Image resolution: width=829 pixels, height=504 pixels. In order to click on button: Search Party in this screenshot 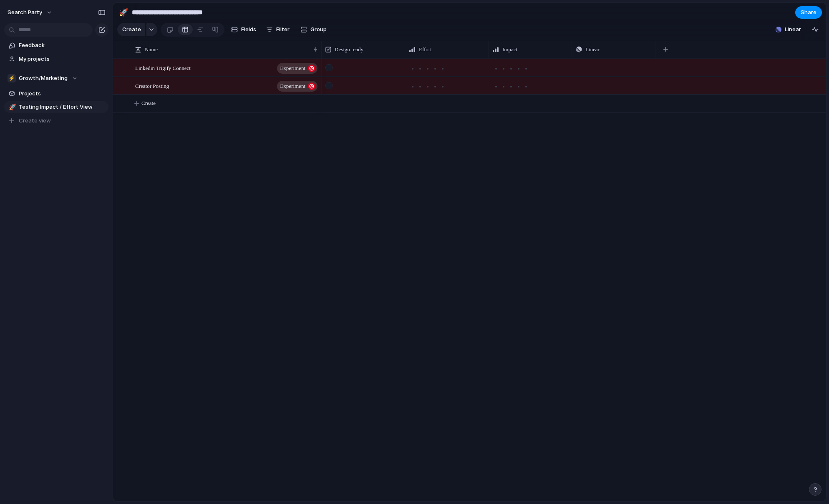, I will do `click(30, 13)`.